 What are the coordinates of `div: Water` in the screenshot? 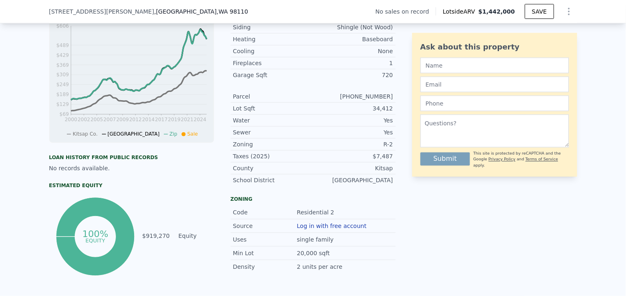 It's located at (273, 120).